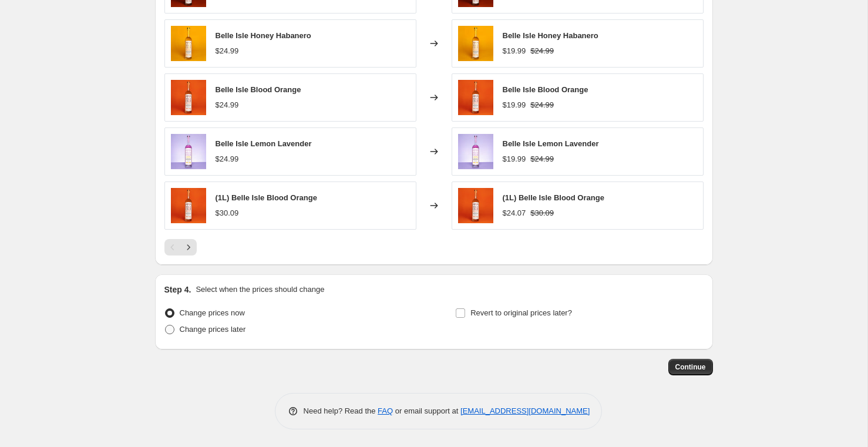  I want to click on span: Change prices now, so click(212, 313).